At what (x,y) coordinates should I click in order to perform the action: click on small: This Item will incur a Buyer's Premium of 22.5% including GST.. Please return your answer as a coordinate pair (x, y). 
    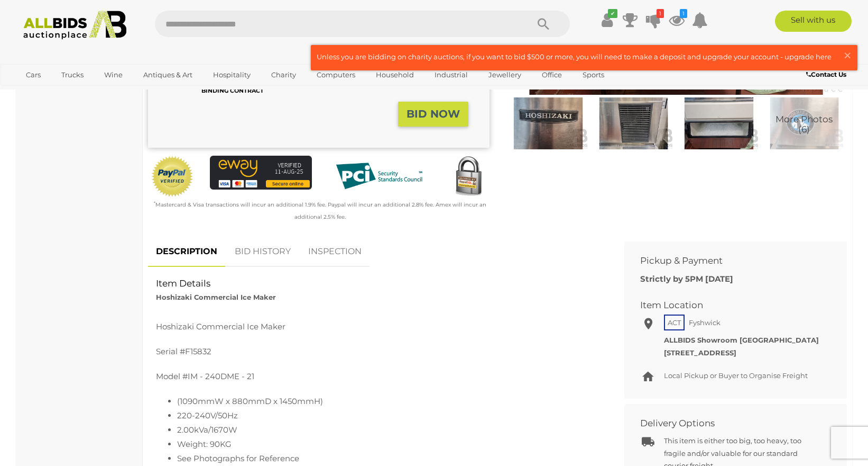
    Looking at the image, I should click on (321, 84).